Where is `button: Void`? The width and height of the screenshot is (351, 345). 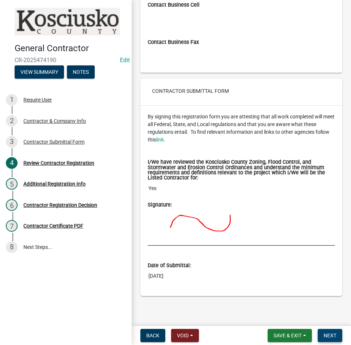
button: Void is located at coordinates (185, 335).